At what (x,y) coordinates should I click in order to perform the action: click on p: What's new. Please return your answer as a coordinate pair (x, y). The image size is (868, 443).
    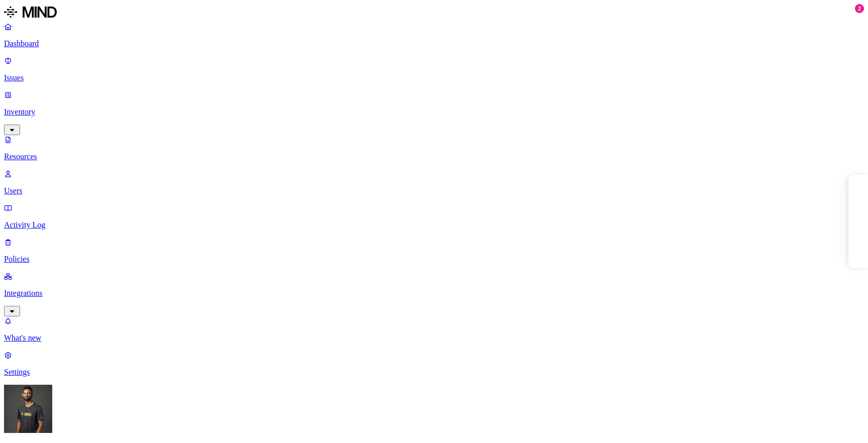
    Looking at the image, I should click on (434, 338).